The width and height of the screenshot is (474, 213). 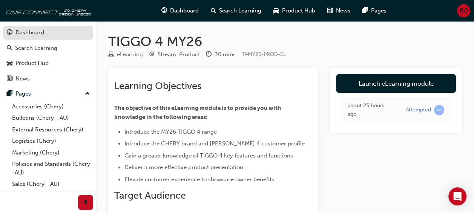 I want to click on span: Dashboard, so click(x=184, y=11).